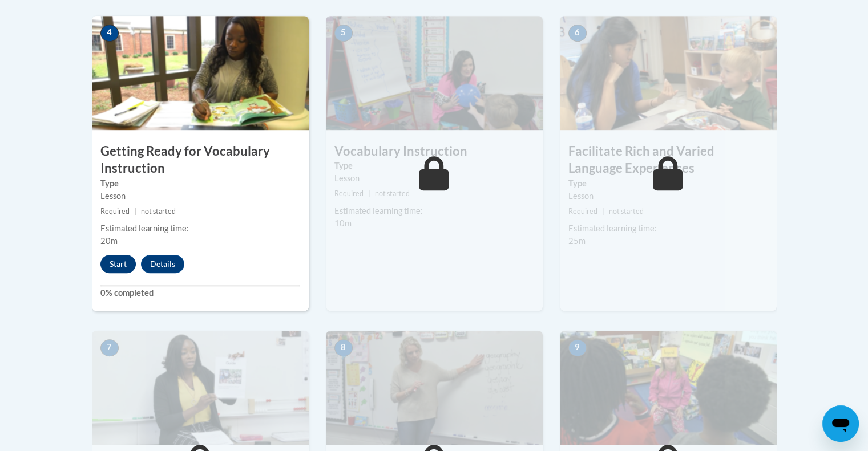 Image resolution: width=868 pixels, height=451 pixels. Describe the element at coordinates (109, 33) in the screenshot. I see `span: 4` at that location.